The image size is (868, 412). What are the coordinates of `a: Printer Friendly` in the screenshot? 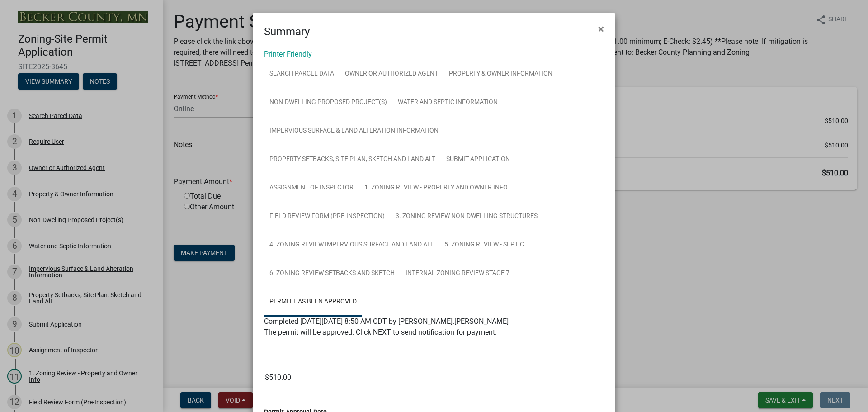 It's located at (288, 54).